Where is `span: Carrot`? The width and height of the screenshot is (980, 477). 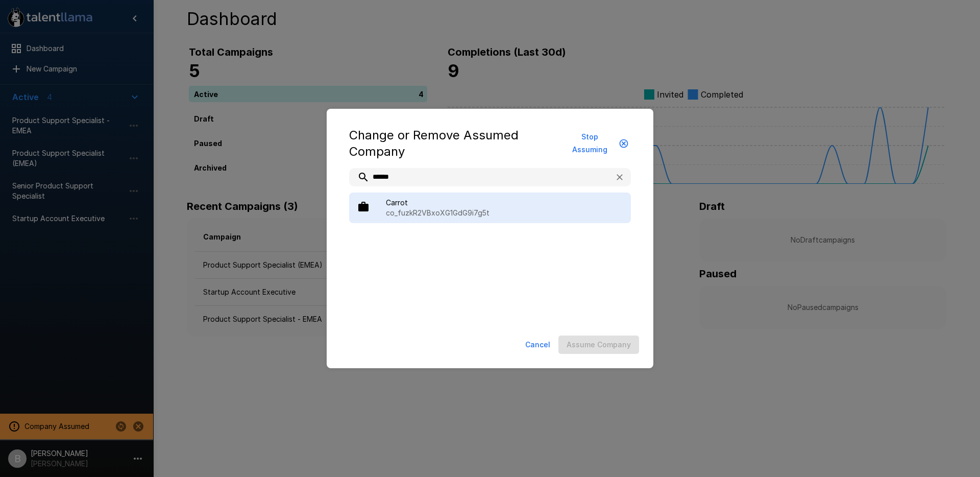 span: Carrot is located at coordinates (505, 203).